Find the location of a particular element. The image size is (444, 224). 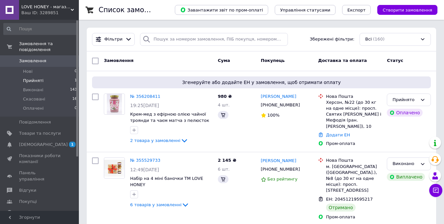

span: Збережені фільтри: is located at coordinates (332, 39).